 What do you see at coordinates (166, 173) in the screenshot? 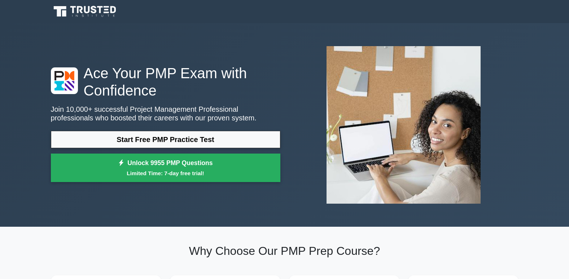
I see `small: Limited Time: 7-day free trial!` at bounding box center [166, 173].